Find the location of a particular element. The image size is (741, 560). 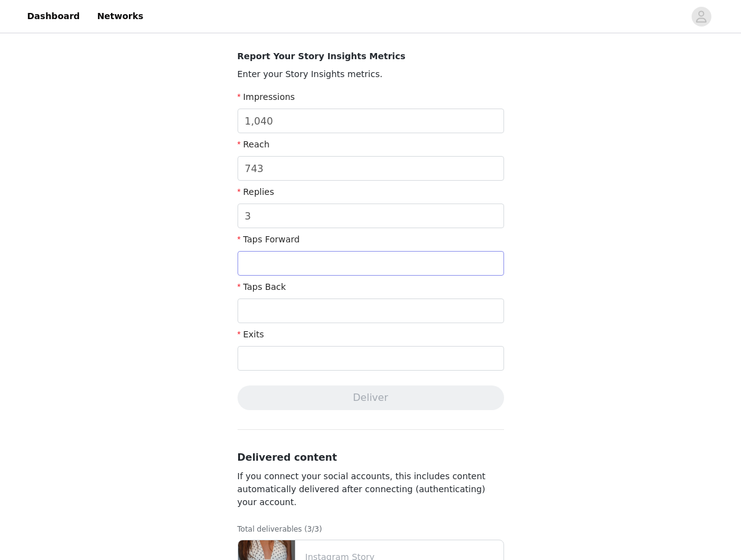

h3: Delivered content is located at coordinates (371, 458).